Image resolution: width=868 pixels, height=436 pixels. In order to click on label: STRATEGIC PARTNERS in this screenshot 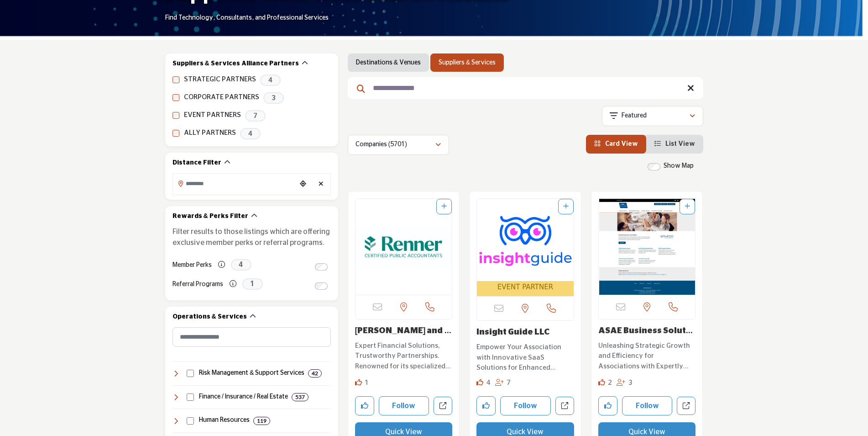, I will do `click(220, 79)`.